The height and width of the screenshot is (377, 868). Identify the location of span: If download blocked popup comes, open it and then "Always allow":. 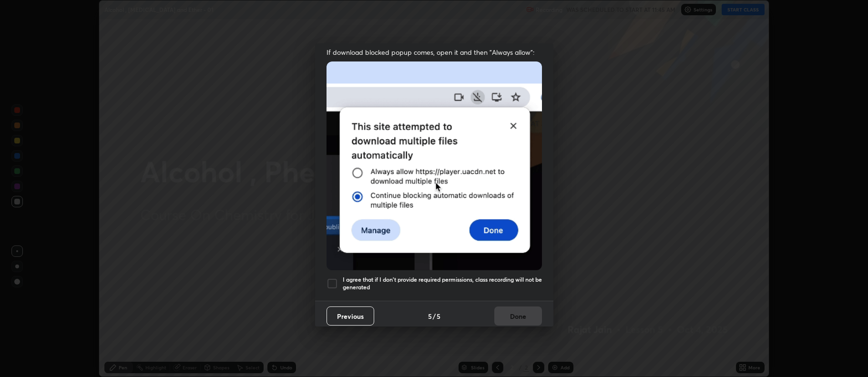
(434, 52).